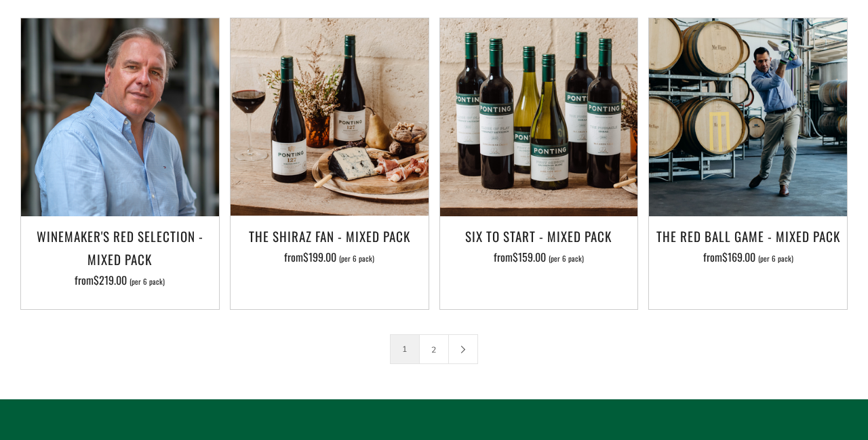 The image size is (868, 440). Describe the element at coordinates (748, 236) in the screenshot. I see `h3: The Red Ball Game - Mixed Pack` at that location.